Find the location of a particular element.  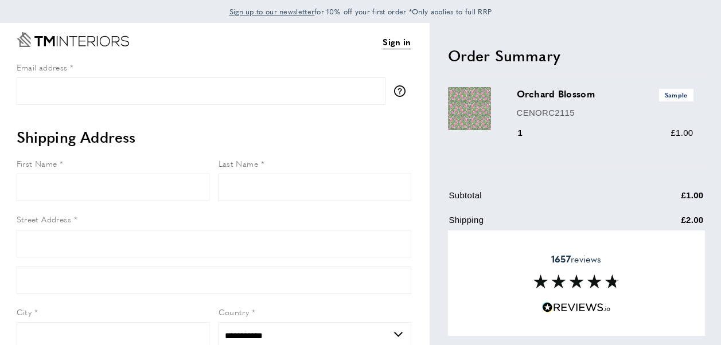

a: Go to Home page is located at coordinates (73, 40).